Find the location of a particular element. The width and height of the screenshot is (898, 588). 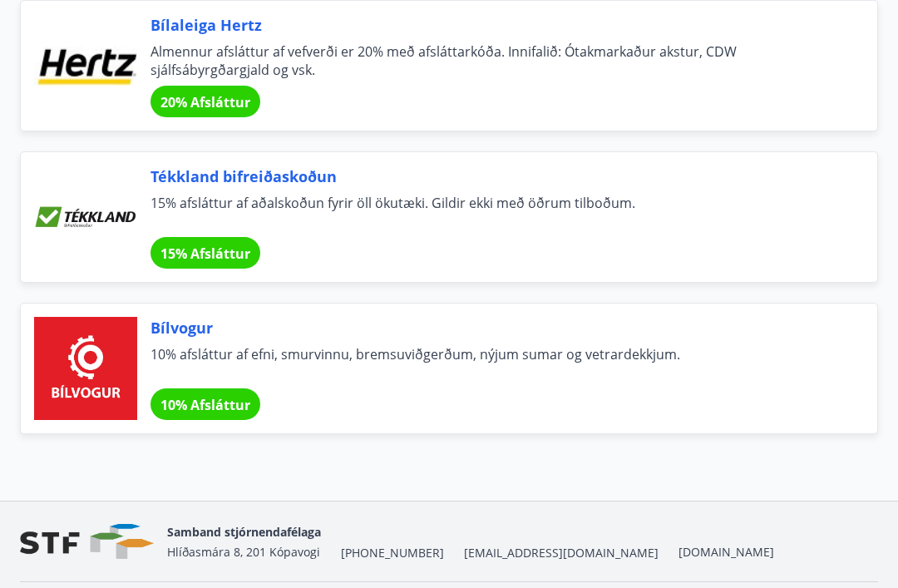

span: Bílaleiga Hertz is located at coordinates (494, 25).